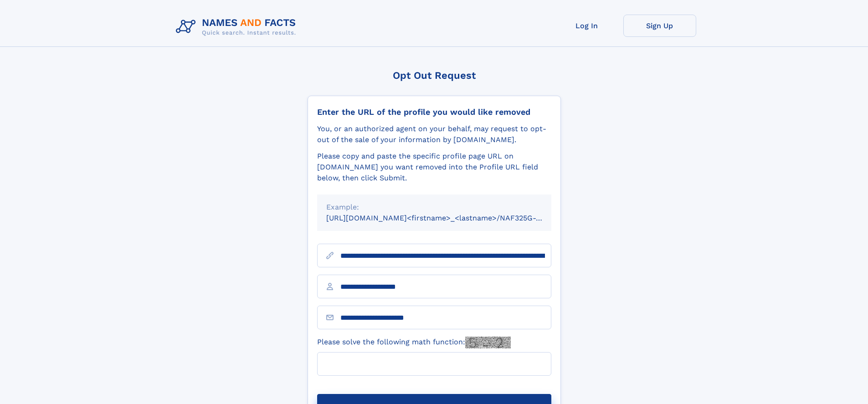  Describe the element at coordinates (238, 27) in the screenshot. I see `img: Logo Names and Facts` at that location.